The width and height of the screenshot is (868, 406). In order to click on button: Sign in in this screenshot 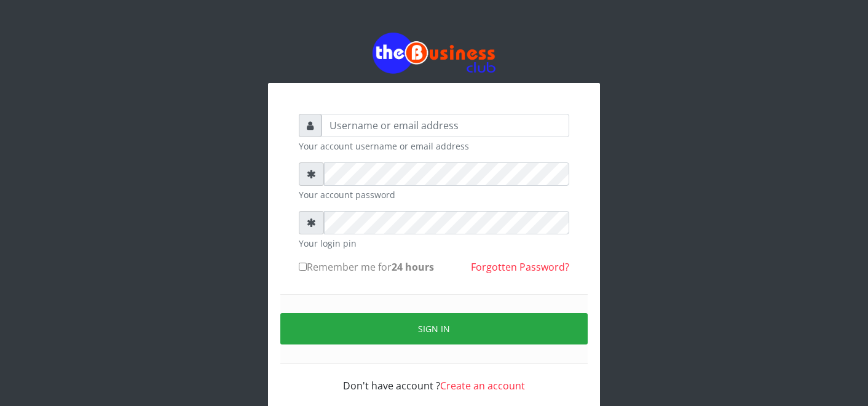, I will do `click(434, 329)`.